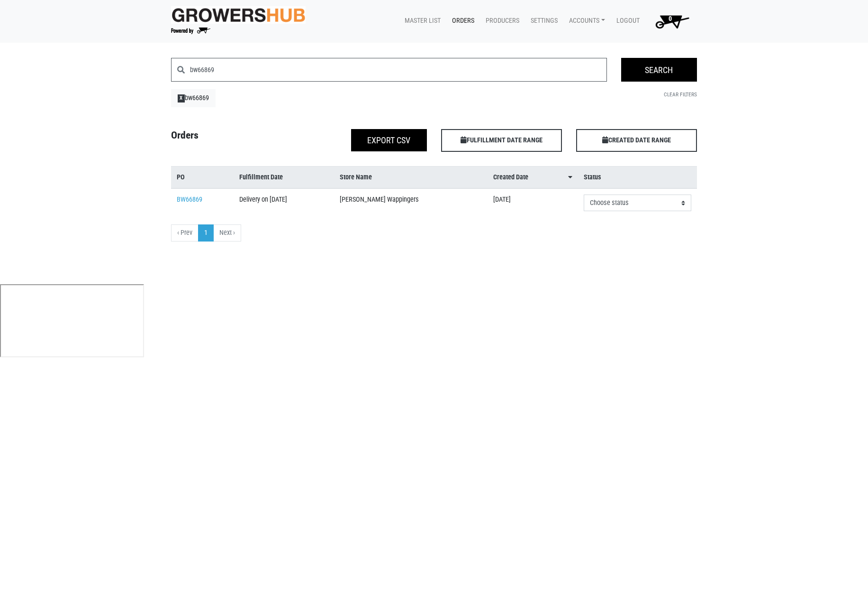  Describe the element at coordinates (638, 177) in the screenshot. I see `a: Status` at that location.